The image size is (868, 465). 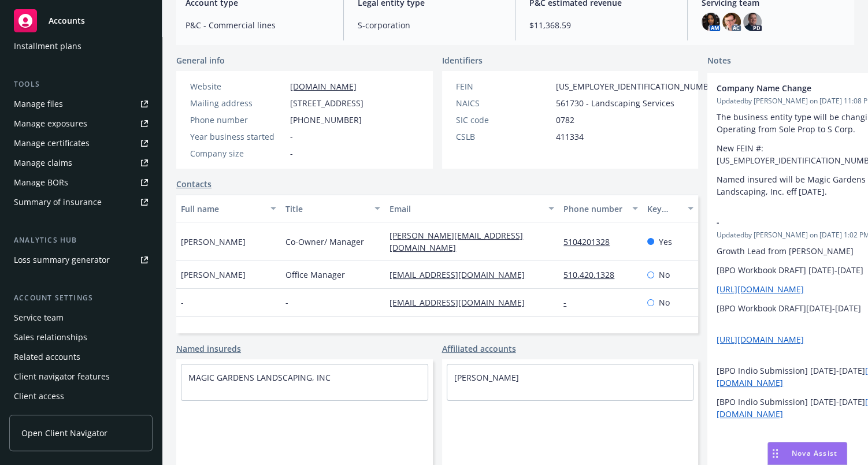 What do you see at coordinates (81, 124) in the screenshot?
I see `a: Manage exposures` at bounding box center [81, 124].